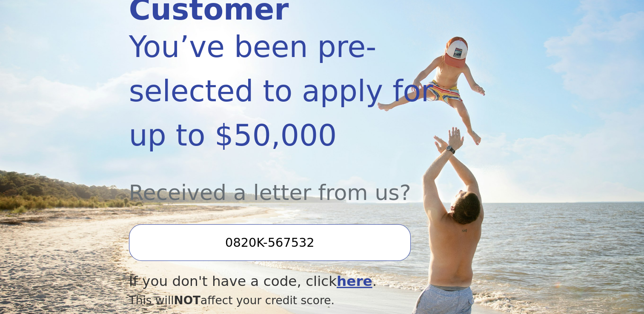 The width and height of the screenshot is (644, 314). What do you see at coordinates (354, 281) in the screenshot?
I see `a: here` at bounding box center [354, 281].